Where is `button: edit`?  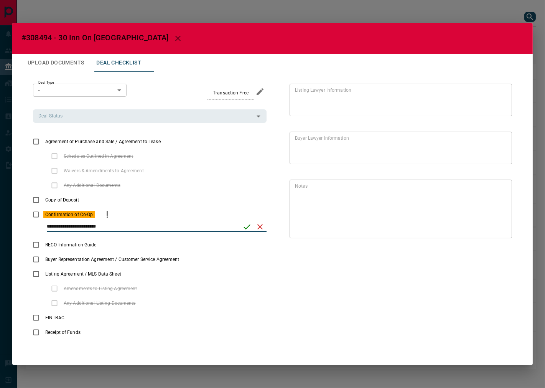 button: edit is located at coordinates (260, 92).